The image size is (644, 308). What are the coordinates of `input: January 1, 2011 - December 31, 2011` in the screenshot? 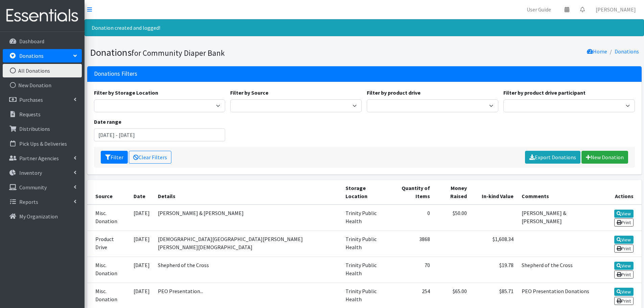 It's located at (160, 135).